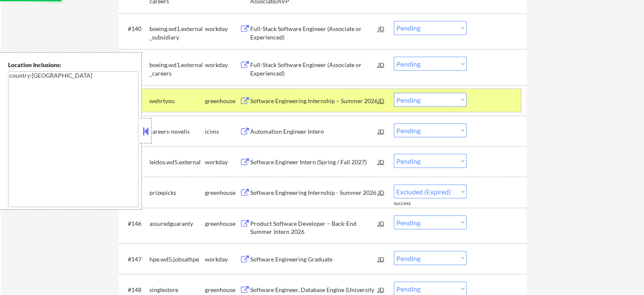 This screenshot has height=295, width=644. What do you see at coordinates (135, 259) in the screenshot?
I see `div: #147` at bounding box center [135, 259].